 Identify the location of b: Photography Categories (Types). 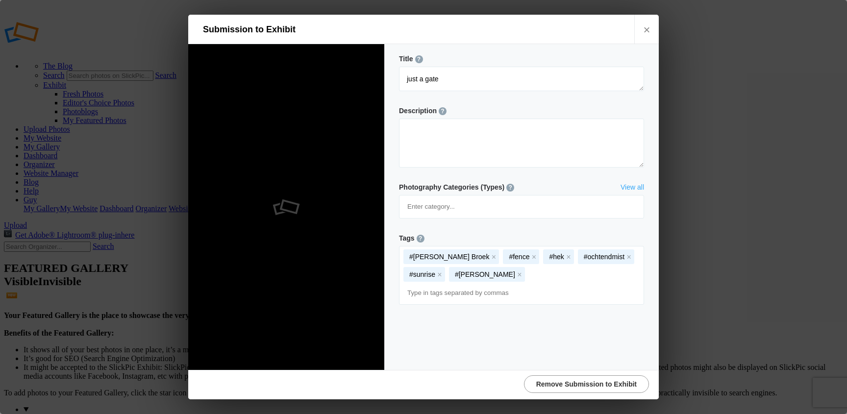
(451, 187).